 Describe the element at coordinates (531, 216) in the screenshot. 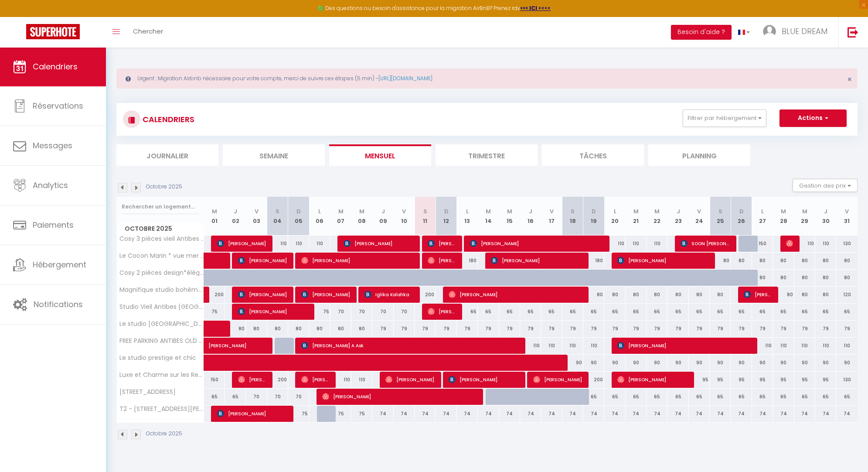

I see `th: 16` at that location.